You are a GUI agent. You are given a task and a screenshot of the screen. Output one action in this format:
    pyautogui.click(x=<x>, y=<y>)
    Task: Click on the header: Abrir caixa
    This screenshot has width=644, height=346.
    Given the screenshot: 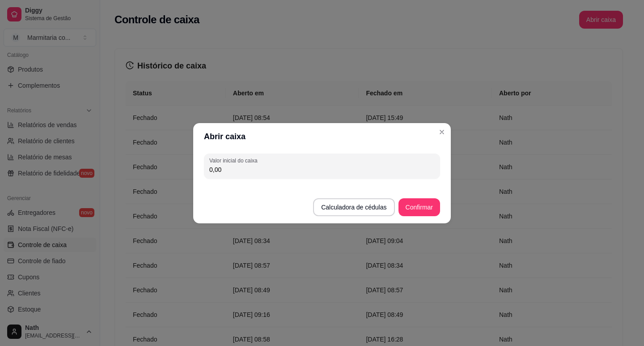 What is the action you would take?
    pyautogui.click(x=322, y=136)
    